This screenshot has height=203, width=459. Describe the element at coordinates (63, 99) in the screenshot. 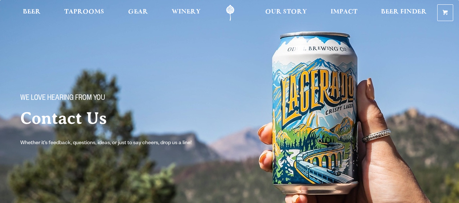

I see `span: We love hearing from you` at that location.